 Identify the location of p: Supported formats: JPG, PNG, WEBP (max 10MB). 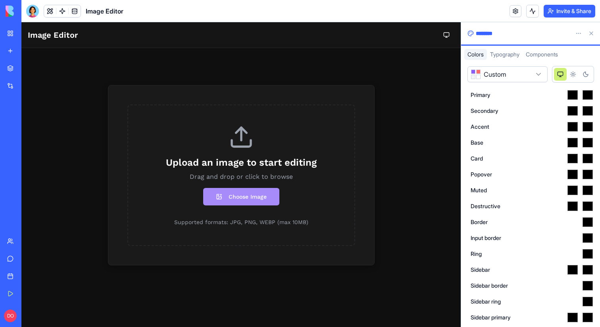
(220, 200).